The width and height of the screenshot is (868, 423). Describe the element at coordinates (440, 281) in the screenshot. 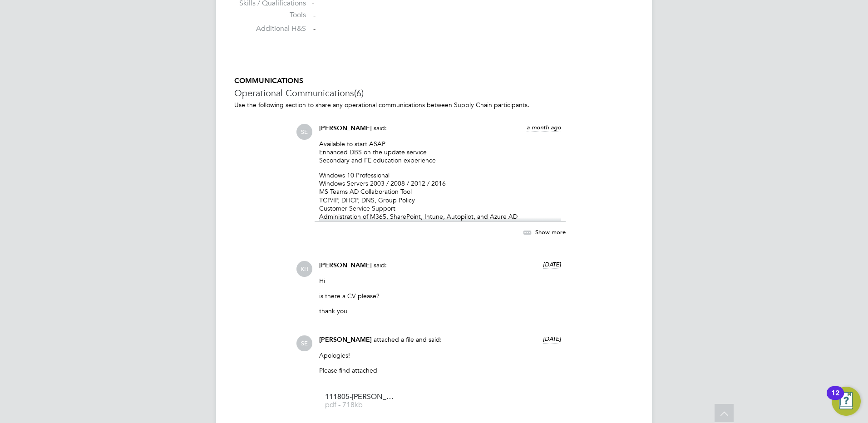

I see `p: Hi` at that location.